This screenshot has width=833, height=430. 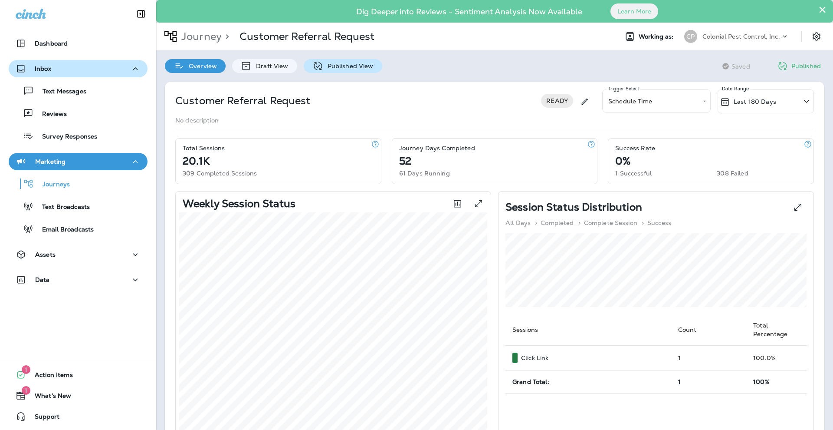 I want to click on p: Dashboard, so click(x=51, y=43).